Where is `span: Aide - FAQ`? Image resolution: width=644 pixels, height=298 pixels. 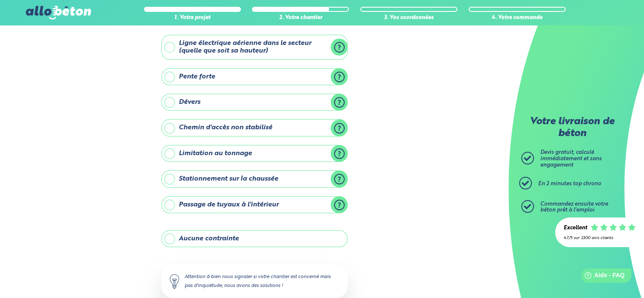 span: Aide - FAQ is located at coordinates (40, 10).